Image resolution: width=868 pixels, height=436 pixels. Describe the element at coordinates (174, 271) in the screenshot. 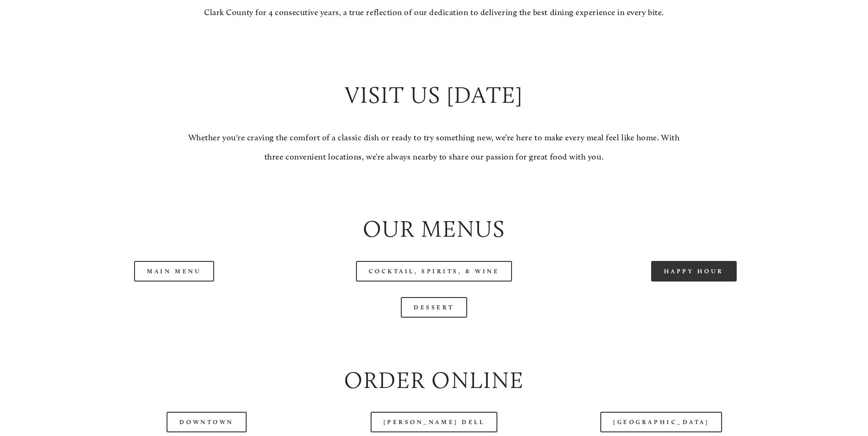

I see `a: Main Menu` at that location.